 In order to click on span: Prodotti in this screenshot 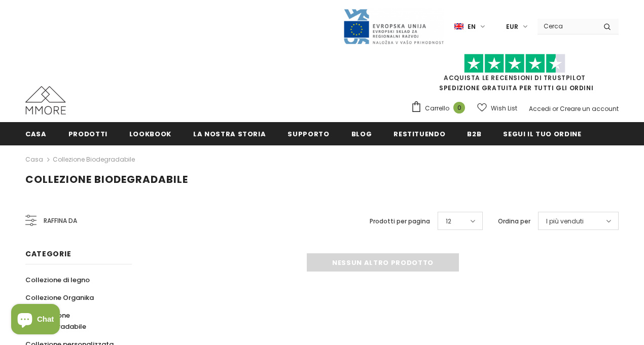, I will do `click(88, 134)`.